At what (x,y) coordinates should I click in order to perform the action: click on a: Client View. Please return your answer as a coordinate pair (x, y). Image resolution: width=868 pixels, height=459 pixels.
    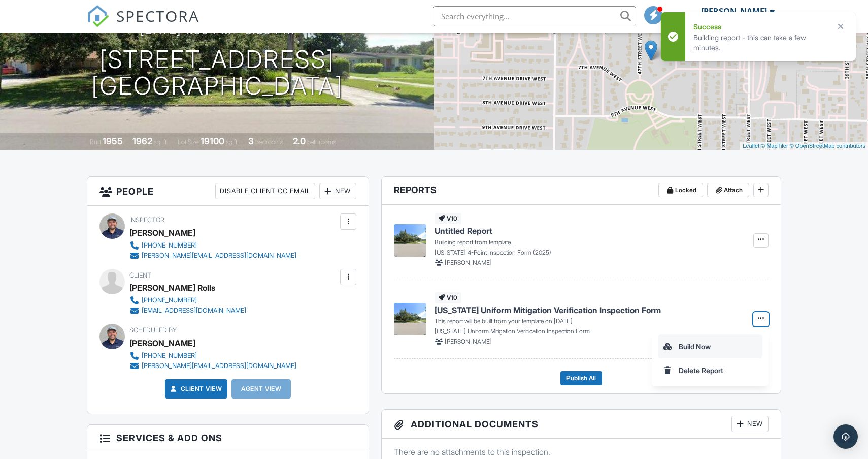
    Looking at the image, I should click on (195, 389).